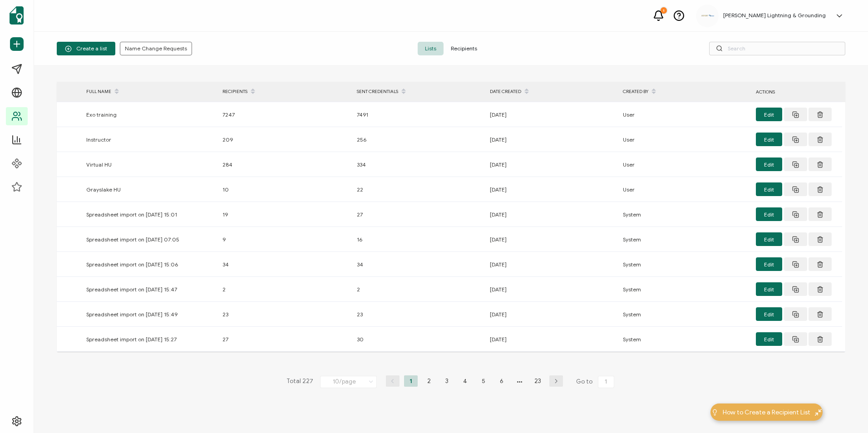 The width and height of the screenshot is (868, 433). What do you see at coordinates (411, 381) in the screenshot?
I see `li: 1` at bounding box center [411, 381].